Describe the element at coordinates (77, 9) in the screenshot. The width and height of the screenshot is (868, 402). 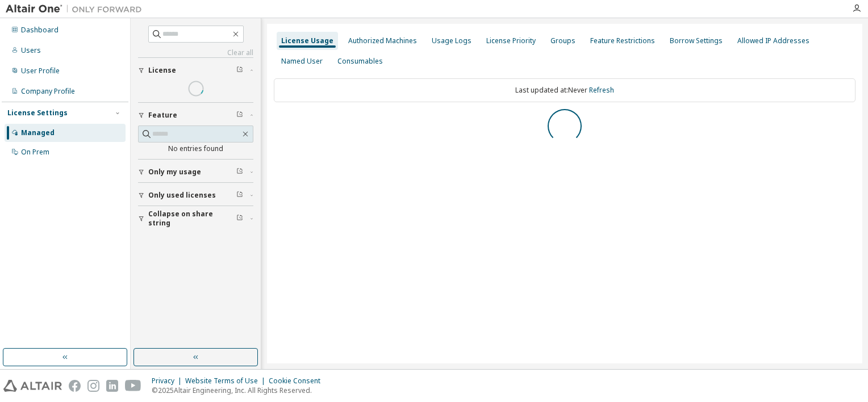
I see `img: Altair One` at that location.